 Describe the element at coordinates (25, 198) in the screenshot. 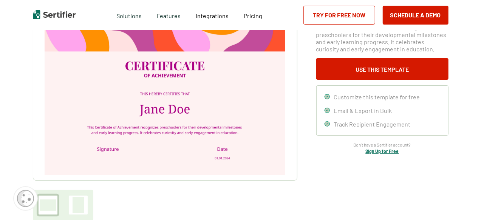

I see `img: Cookie Popup Icon` at that location.